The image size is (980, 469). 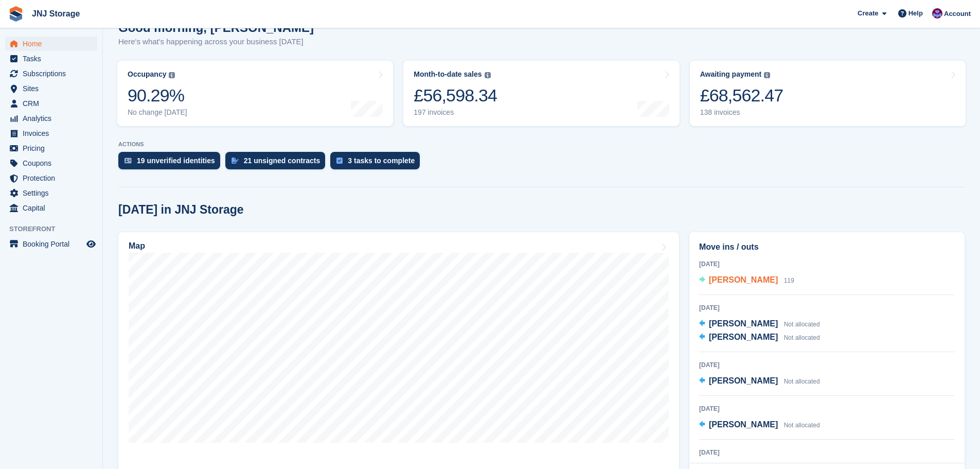 I want to click on img: Jonathan Scrase, so click(x=937, y=13).